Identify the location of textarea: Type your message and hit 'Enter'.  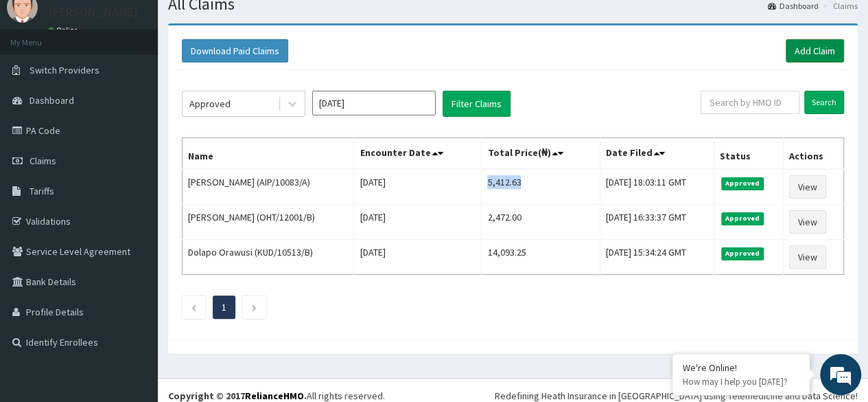
(134, 285).